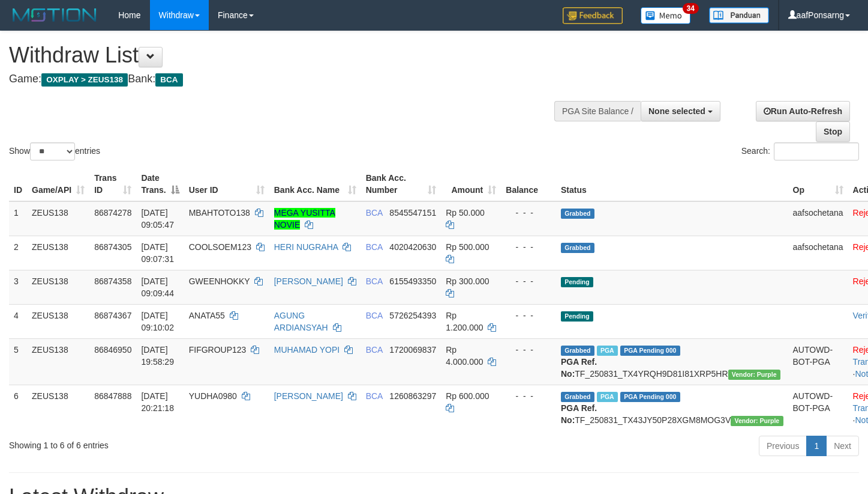  I want to click on div: PGA Site Balance /, so click(598, 111).